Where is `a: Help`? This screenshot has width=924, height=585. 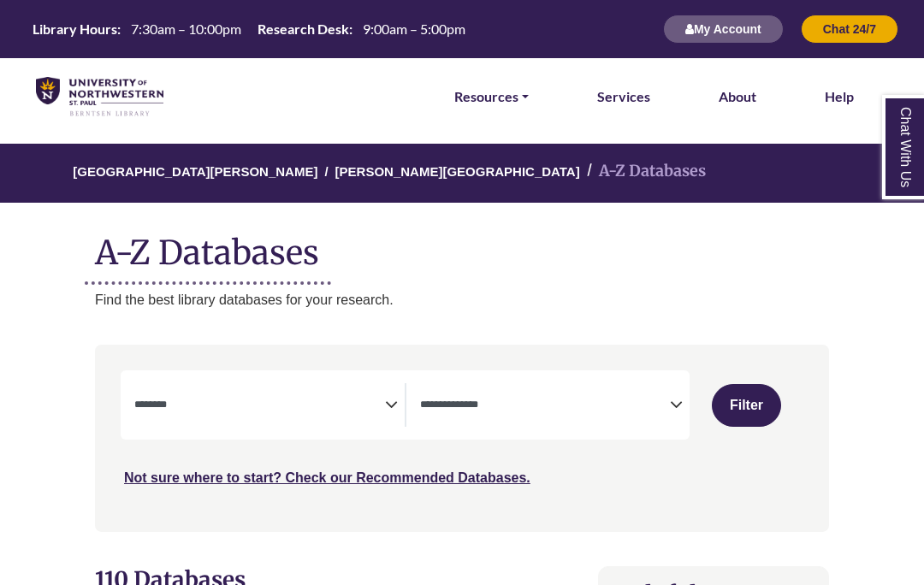 a: Help is located at coordinates (840, 97).